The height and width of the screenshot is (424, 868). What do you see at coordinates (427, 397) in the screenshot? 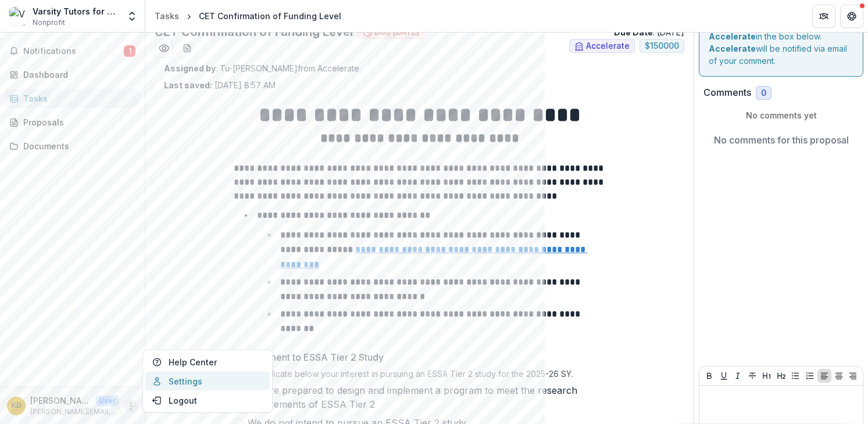
I see `span: We are prepared to design and implement a program to meet the research requirements of ESSA Tier 2` at bounding box center [427, 397].